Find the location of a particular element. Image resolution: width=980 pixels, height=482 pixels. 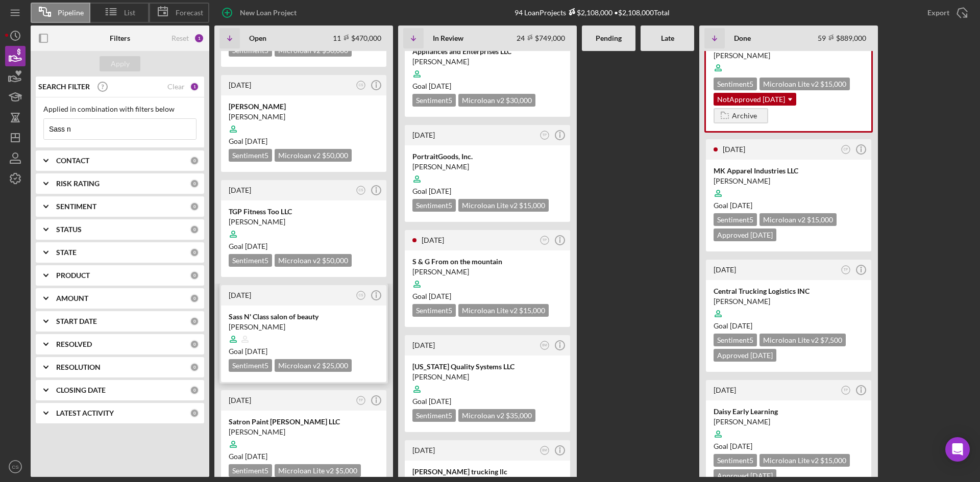

b: AMOUNT is located at coordinates (72, 298).